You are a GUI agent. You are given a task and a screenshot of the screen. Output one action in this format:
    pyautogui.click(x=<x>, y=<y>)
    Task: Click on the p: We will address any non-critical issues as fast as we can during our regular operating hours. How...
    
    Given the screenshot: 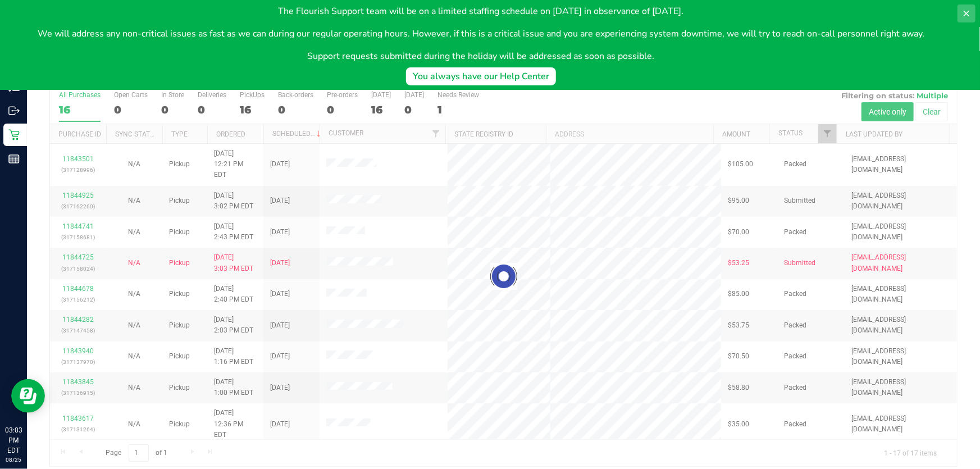 What is the action you would take?
    pyautogui.click(x=481, y=34)
    